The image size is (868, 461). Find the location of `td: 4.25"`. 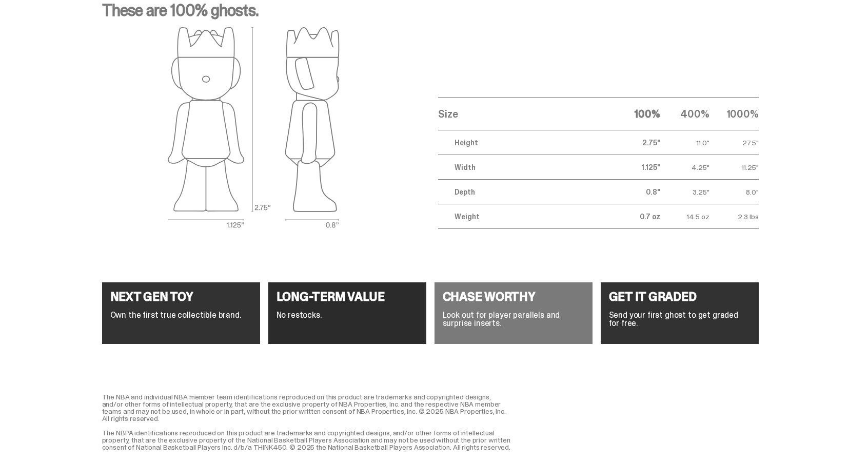

td: 4.25" is located at coordinates (685, 168).